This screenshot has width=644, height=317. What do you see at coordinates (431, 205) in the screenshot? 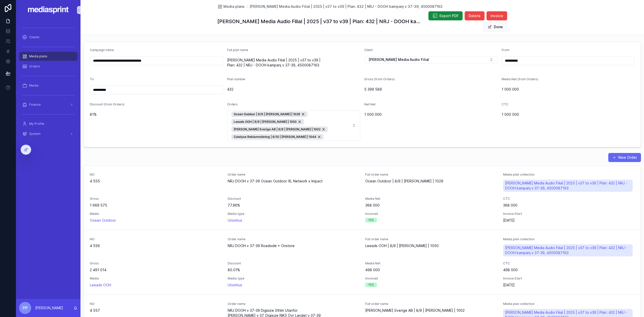
I see `span: 368 000` at bounding box center [431, 205].